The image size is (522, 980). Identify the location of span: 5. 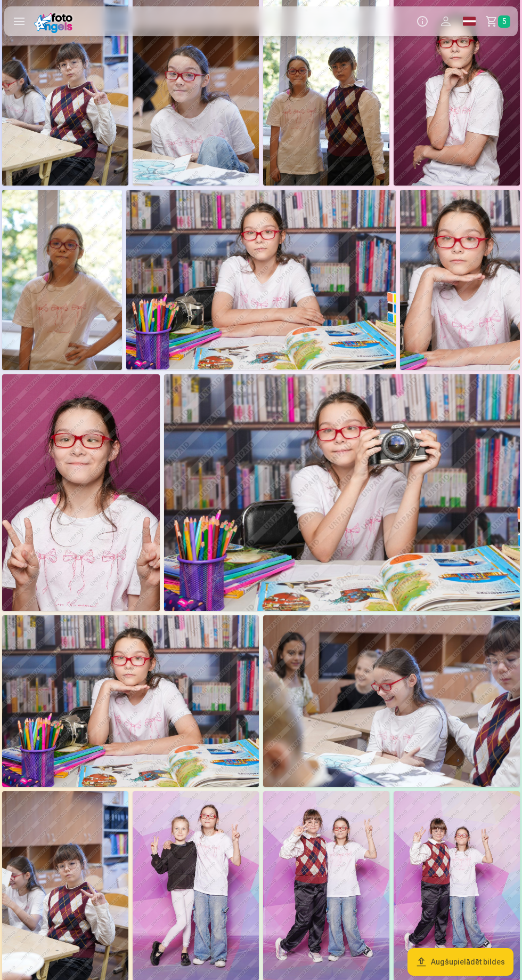
(504, 22).